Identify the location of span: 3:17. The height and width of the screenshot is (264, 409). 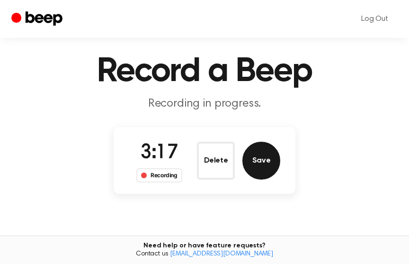
(159, 153).